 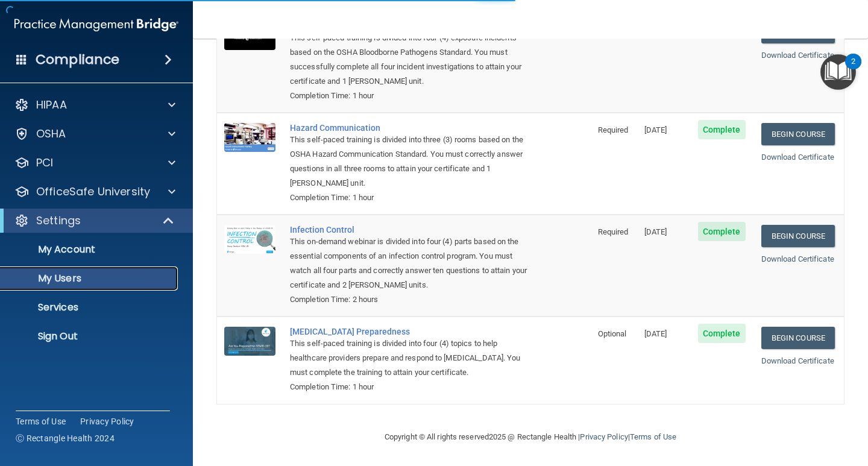 I want to click on a: Infection Control, so click(x=410, y=230).